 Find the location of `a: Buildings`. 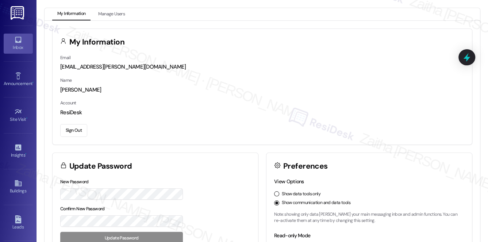

a: Buildings is located at coordinates (18, 187).